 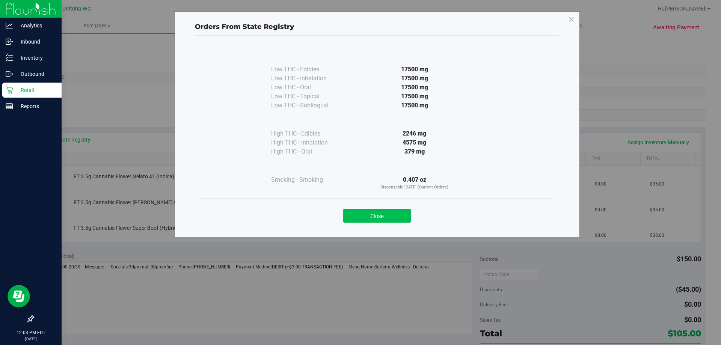 I want to click on div: Smoking - Smoking, so click(x=309, y=180).